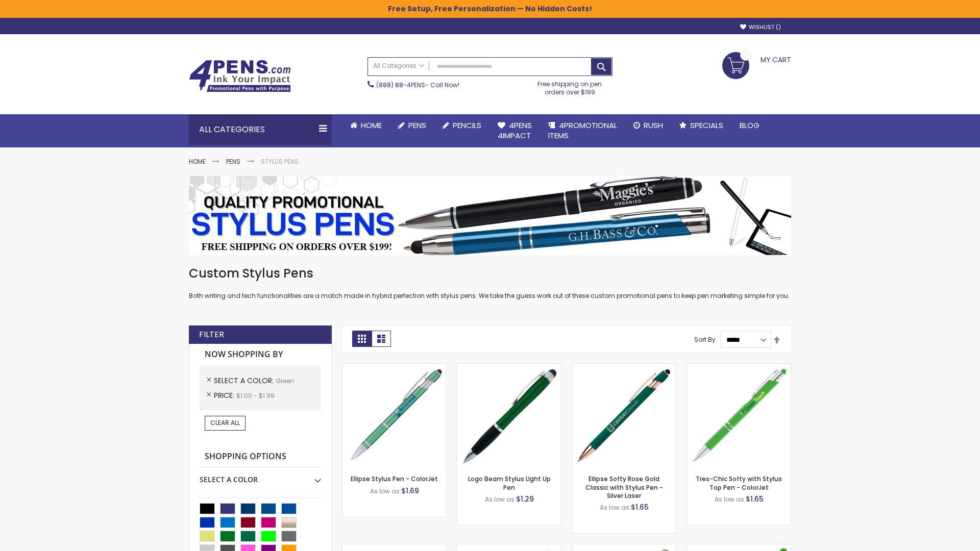 This screenshot has height=551, width=980. I want to click on span: Price, so click(225, 395).